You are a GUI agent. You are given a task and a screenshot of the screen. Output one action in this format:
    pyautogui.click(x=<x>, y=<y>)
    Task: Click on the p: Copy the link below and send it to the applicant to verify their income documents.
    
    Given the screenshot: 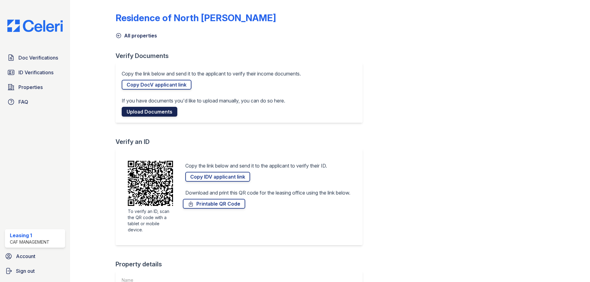 What is the action you would take?
    pyautogui.click(x=211, y=74)
    